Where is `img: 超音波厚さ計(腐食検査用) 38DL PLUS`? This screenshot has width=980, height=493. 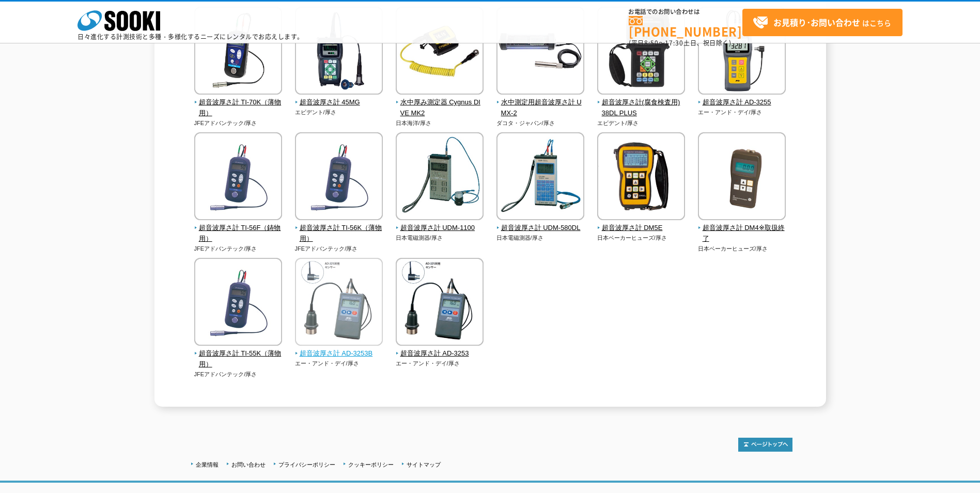 img: 超音波厚さ計(腐食検査用) 38DL PLUS is located at coordinates (640, 52).